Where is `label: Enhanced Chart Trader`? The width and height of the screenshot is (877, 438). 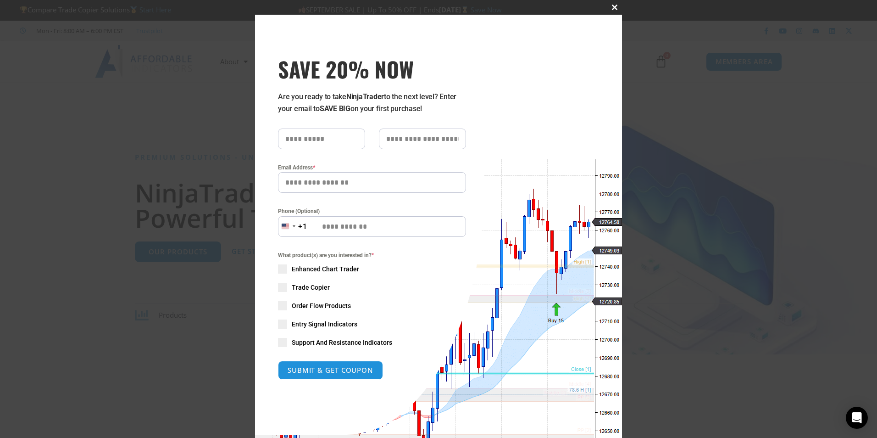
label: Enhanced Chart Trader is located at coordinates (372, 269).